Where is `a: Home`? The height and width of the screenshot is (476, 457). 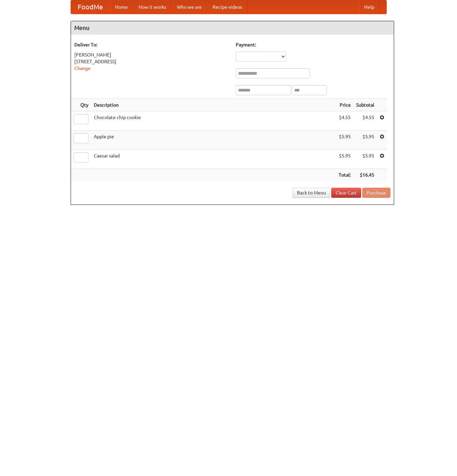 a: Home is located at coordinates (121, 7).